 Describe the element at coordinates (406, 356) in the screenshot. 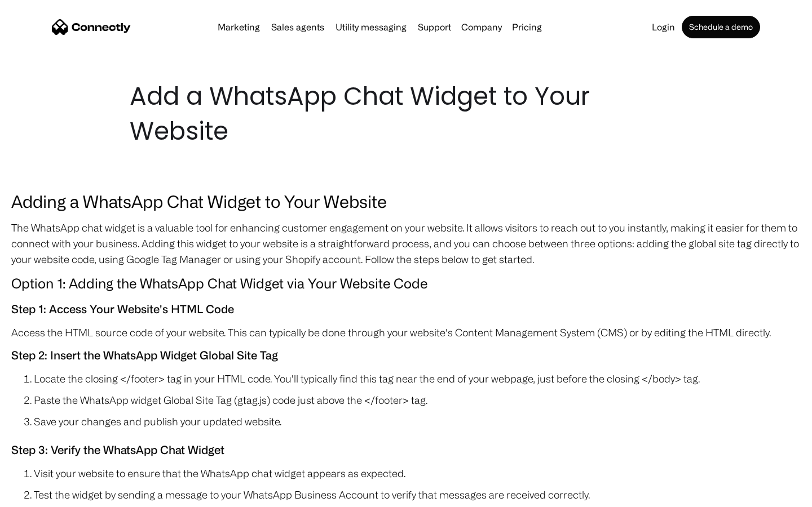

I see `h5: Step 2: Insert the WhatsApp Widget Global Site Tag` at that location.